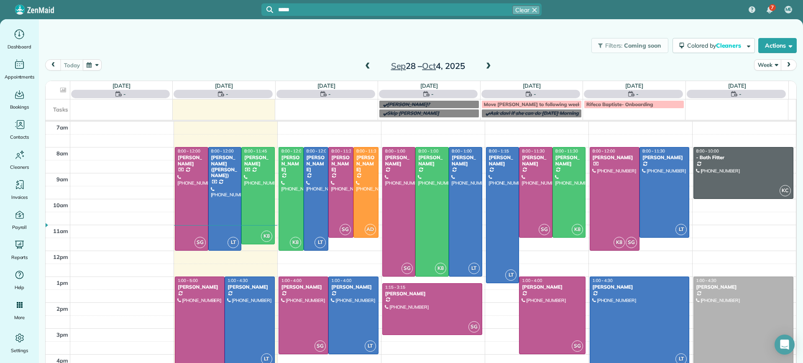  I want to click on span: AD, so click(370, 230).